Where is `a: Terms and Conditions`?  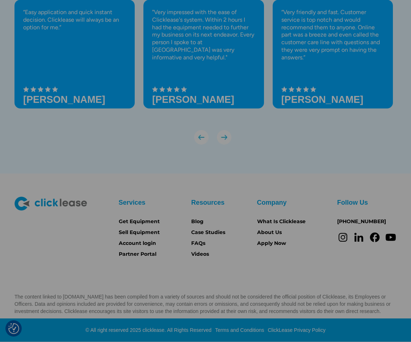
a: Terms and Conditions is located at coordinates (238, 330).